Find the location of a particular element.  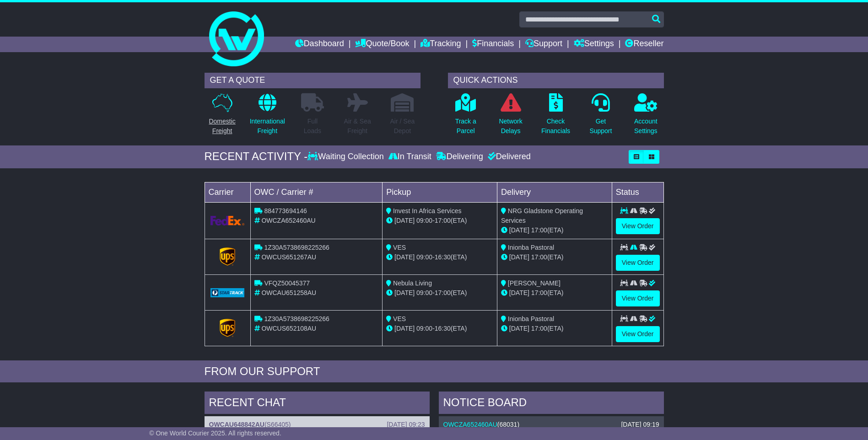

span: OWCZA652460AU is located at coordinates (288, 221).